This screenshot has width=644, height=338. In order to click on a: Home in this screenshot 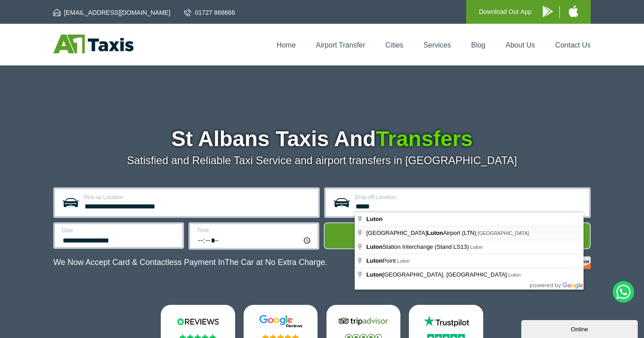, I will do `click(286, 45)`.